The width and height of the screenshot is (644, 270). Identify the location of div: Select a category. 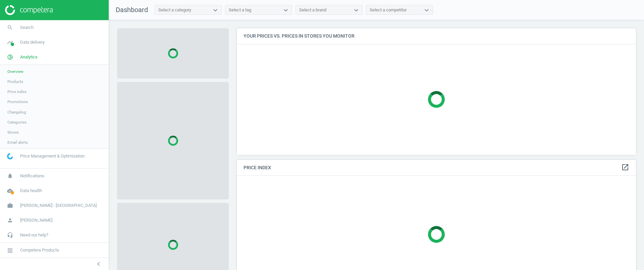
(175, 10).